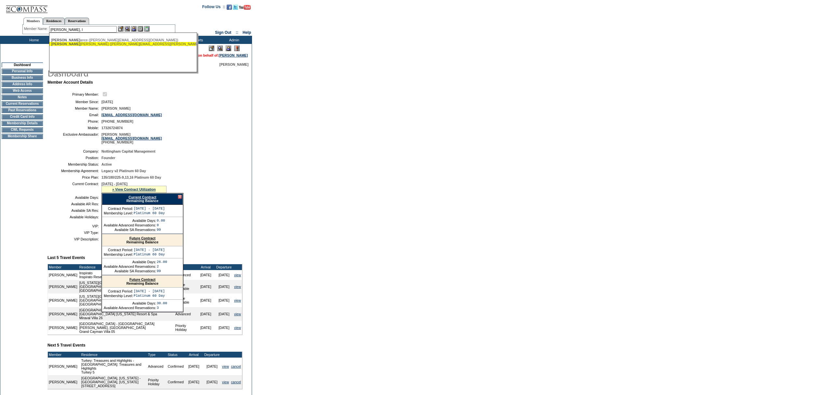  Describe the element at coordinates (54, 21) in the screenshot. I see `a: Residences` at that location.